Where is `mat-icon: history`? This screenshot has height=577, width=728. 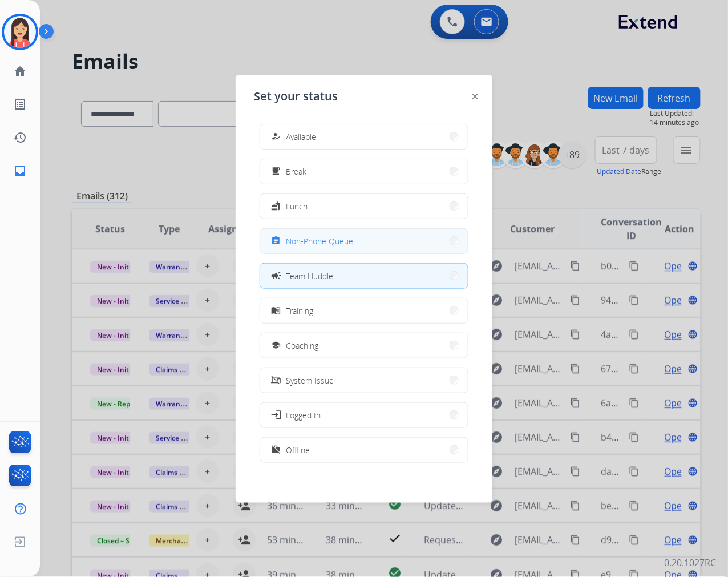
mat-icon: history is located at coordinates (20, 137).